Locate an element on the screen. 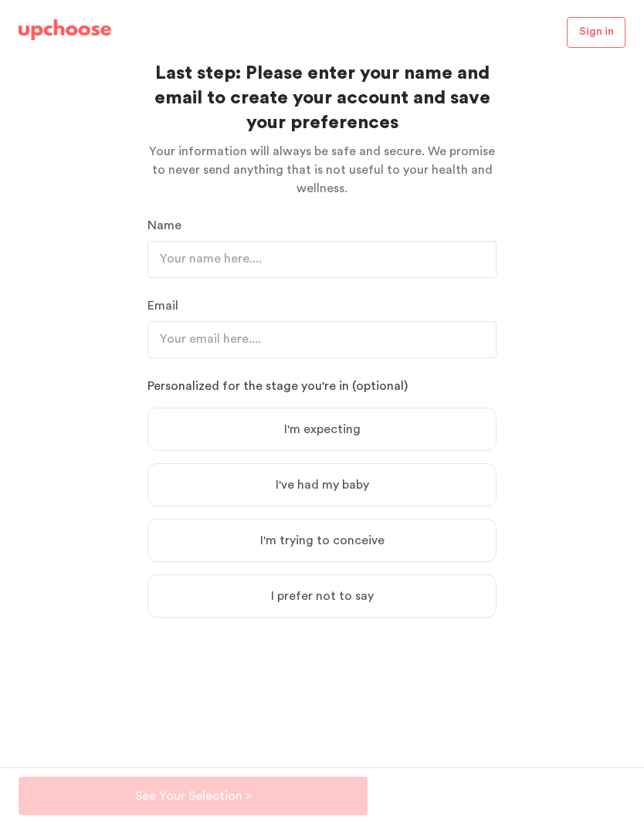 Image resolution: width=644 pixels, height=823 pixels. a: Sign in is located at coordinates (596, 33).